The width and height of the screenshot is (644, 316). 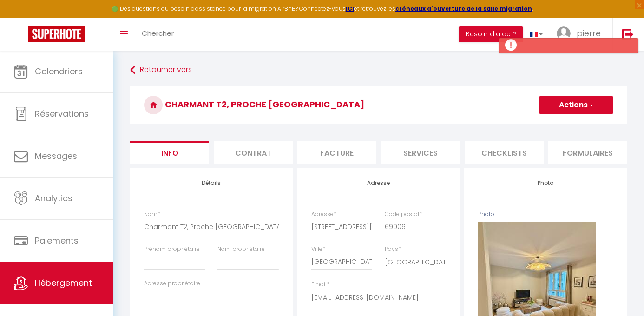 I want to click on li: Formulaires, so click(x=588, y=152).